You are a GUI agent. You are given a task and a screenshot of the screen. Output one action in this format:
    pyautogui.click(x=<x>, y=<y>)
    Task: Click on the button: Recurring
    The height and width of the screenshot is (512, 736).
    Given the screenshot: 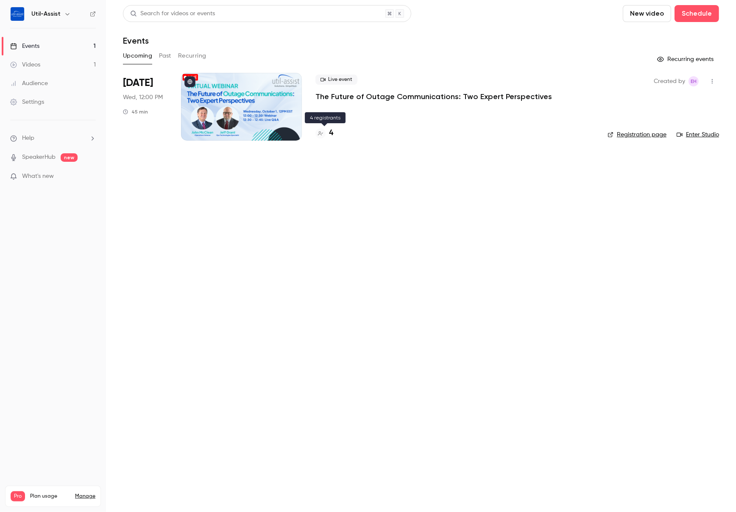 What is the action you would take?
    pyautogui.click(x=192, y=56)
    